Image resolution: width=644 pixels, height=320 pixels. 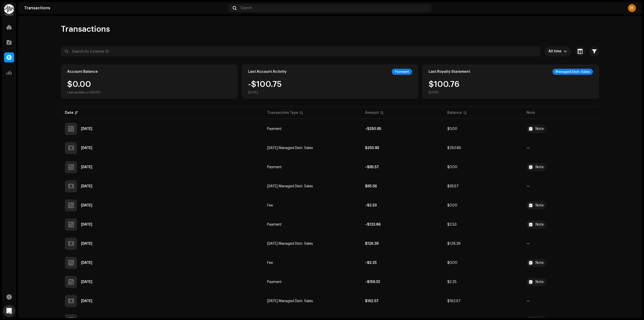 What do you see at coordinates (371, 187) in the screenshot?
I see `span: $95.56` at bounding box center [371, 187].